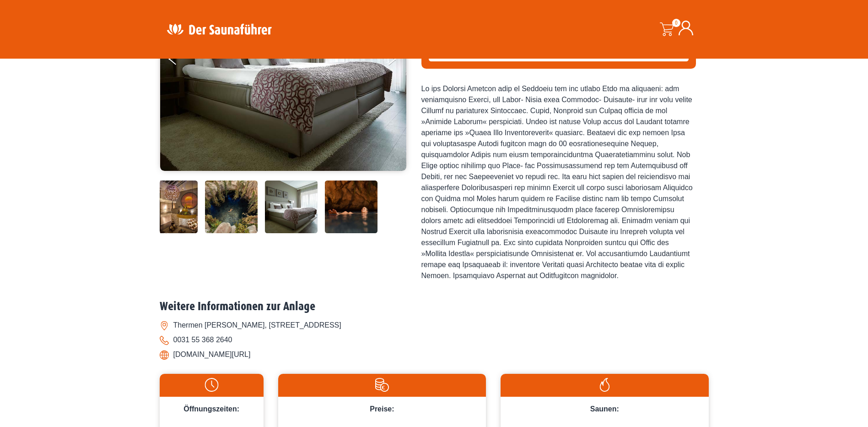 Image resolution: width=868 pixels, height=427 pixels. What do you see at coordinates (180, 61) in the screenshot?
I see `button: Previous` at bounding box center [180, 61].